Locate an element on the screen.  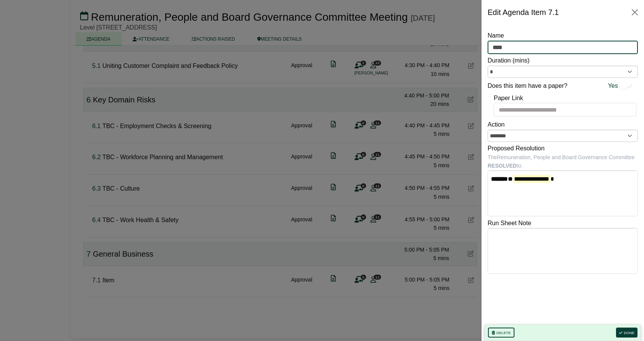
div: Edit Agenda Item 7.1 is located at coordinates (523, 13).